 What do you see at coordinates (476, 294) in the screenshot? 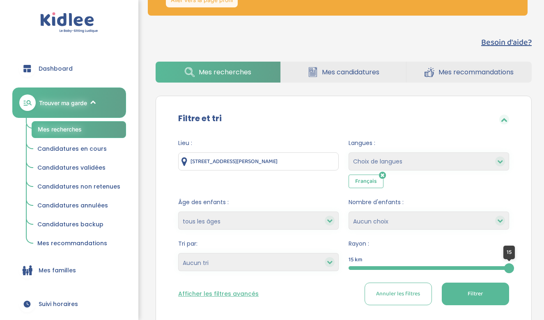
I see `button: Filtrer` at bounding box center [476, 294].